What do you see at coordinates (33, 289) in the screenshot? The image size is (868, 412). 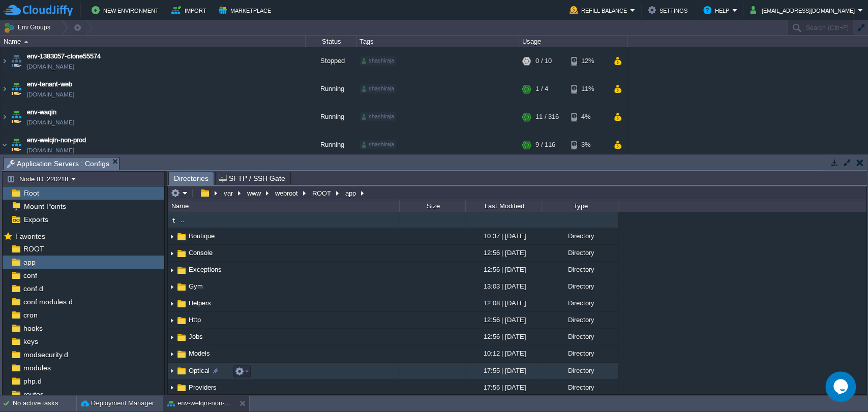 I see `span: conf.d` at bounding box center [33, 289].